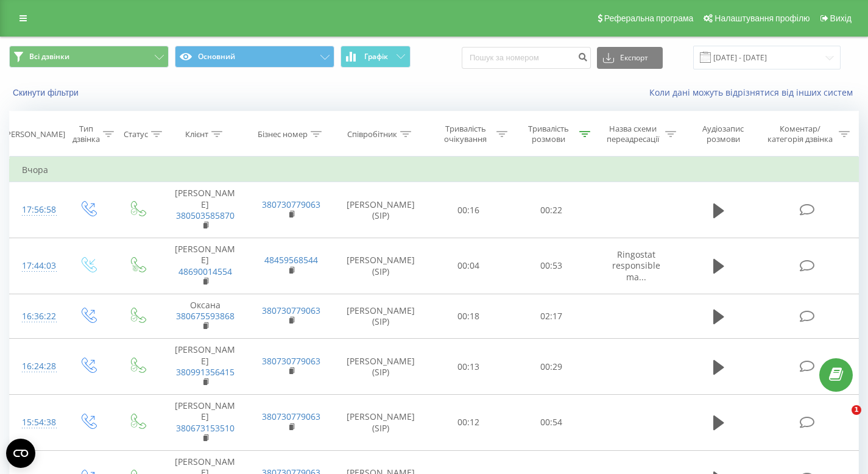  Describe the element at coordinates (630, 58) in the screenshot. I see `button: Експорт` at that location.